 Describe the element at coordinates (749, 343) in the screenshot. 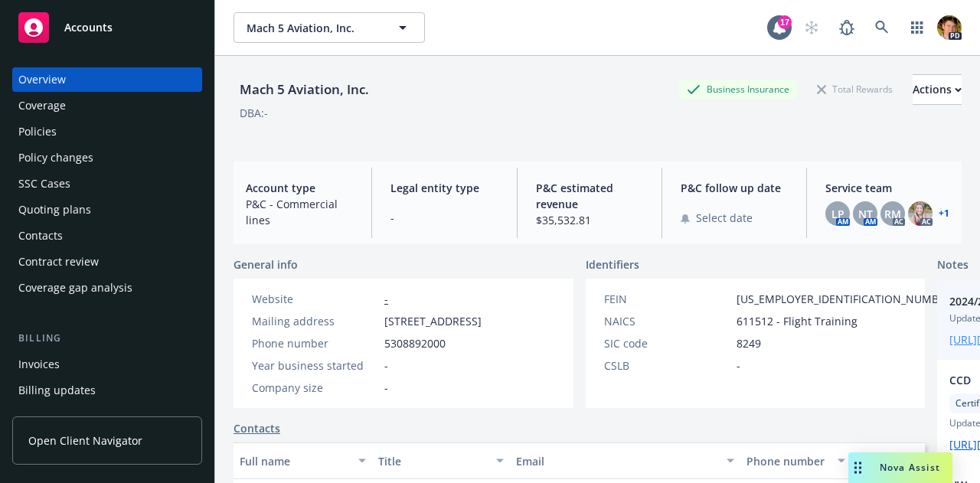

I see `span: 8249` at that location.